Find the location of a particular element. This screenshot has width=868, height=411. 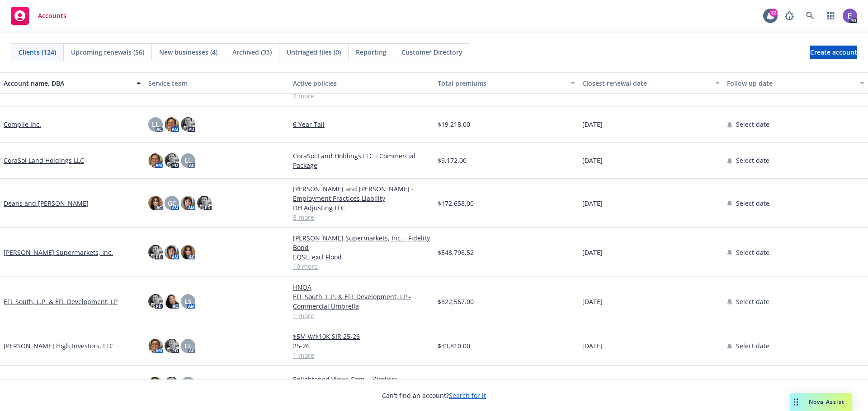

span: Reporting is located at coordinates (371, 52).